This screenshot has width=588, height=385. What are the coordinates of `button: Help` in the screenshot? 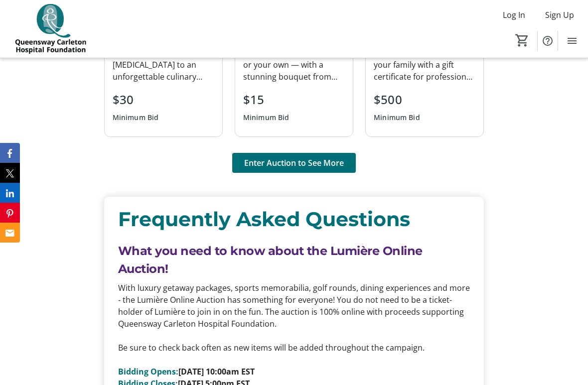 It's located at (548, 41).